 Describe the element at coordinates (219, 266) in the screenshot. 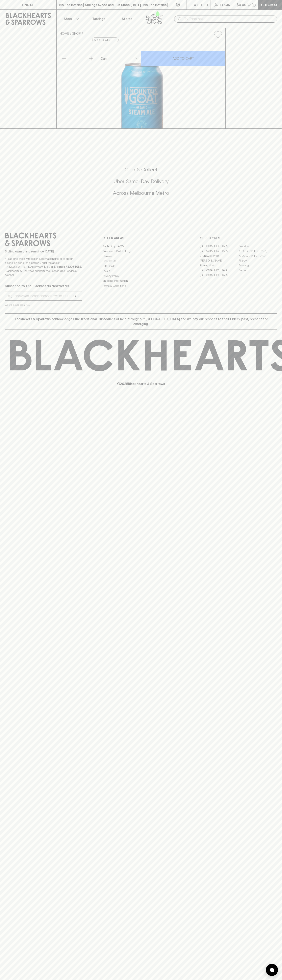

I see `a: Fitzroy North` at that location.